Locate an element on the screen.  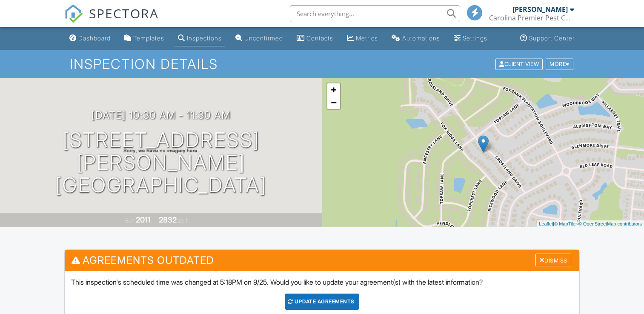
a: Contacts is located at coordinates (315, 39).